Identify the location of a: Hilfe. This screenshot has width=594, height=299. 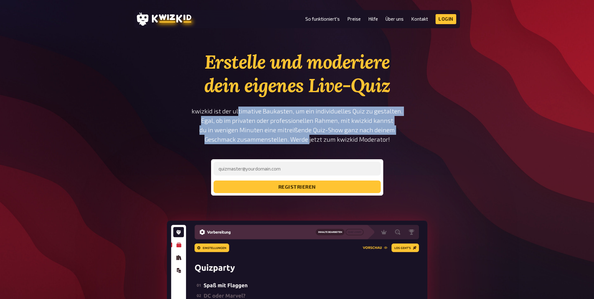
(373, 19).